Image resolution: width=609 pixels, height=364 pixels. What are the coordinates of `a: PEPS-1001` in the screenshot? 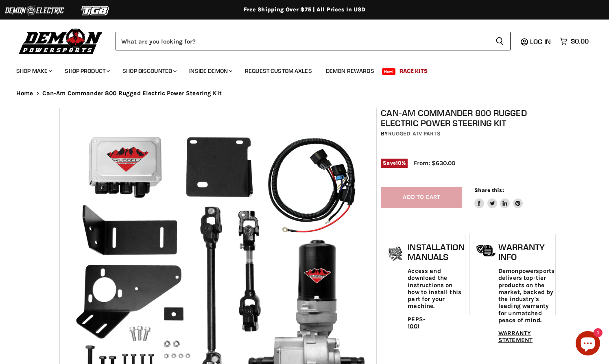 It's located at (416, 323).